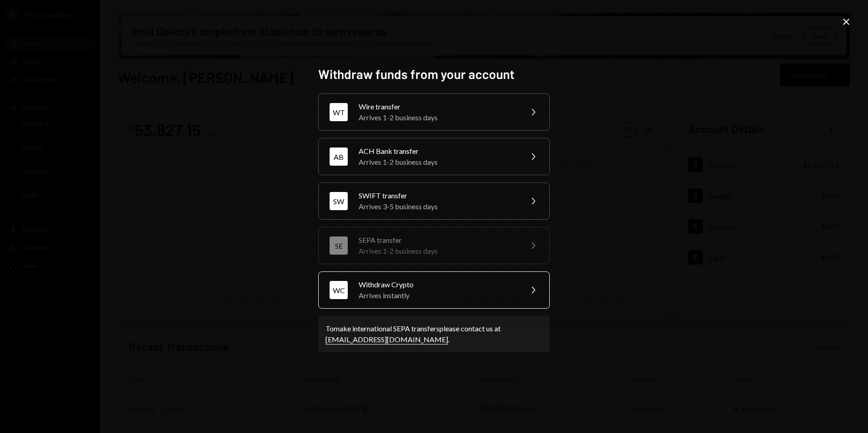  What do you see at coordinates (434, 201) in the screenshot?
I see `button: SWSWIFT transferArrives 3-5 business days` at bounding box center [434, 201].